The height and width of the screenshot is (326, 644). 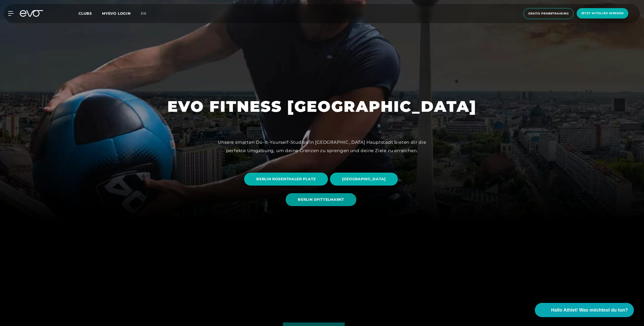 What do you see at coordinates (549, 13) in the screenshot?
I see `a: Gratis Probetraining` at bounding box center [549, 13].